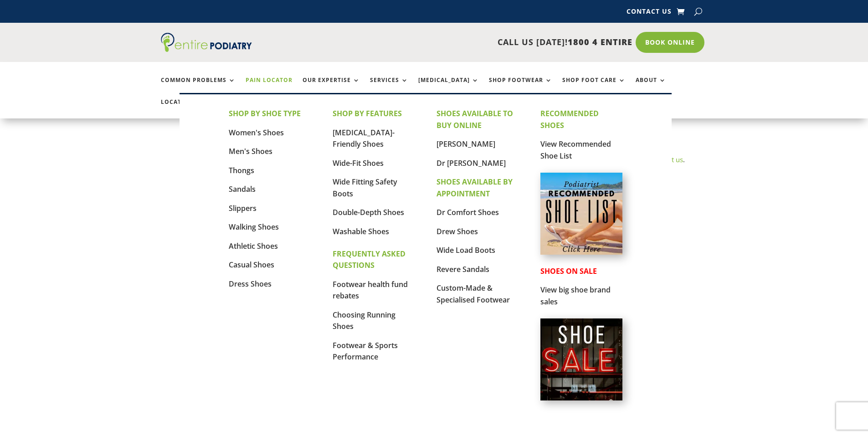  Describe the element at coordinates (206, 50) in the screenshot. I see `a: Entire Podiatry` at that location.